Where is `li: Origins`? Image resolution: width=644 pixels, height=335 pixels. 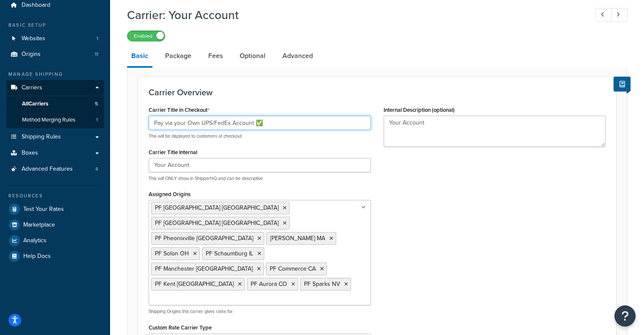
li: Origins is located at coordinates (55, 54).